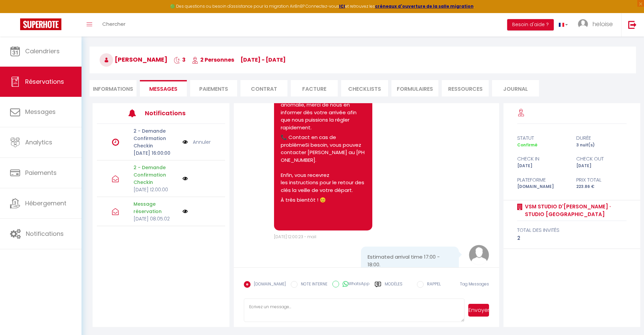 Image resolution: width=644 pixels, height=335 pixels. I want to click on span: Calendriers, so click(42, 51).